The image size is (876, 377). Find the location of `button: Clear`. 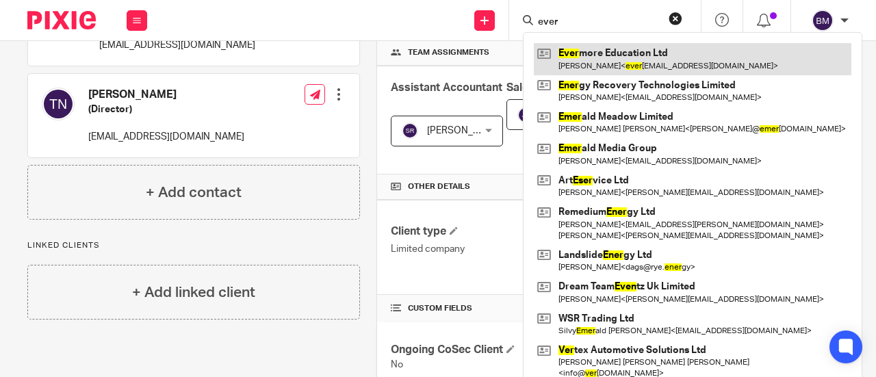

button: Clear is located at coordinates (676, 18).